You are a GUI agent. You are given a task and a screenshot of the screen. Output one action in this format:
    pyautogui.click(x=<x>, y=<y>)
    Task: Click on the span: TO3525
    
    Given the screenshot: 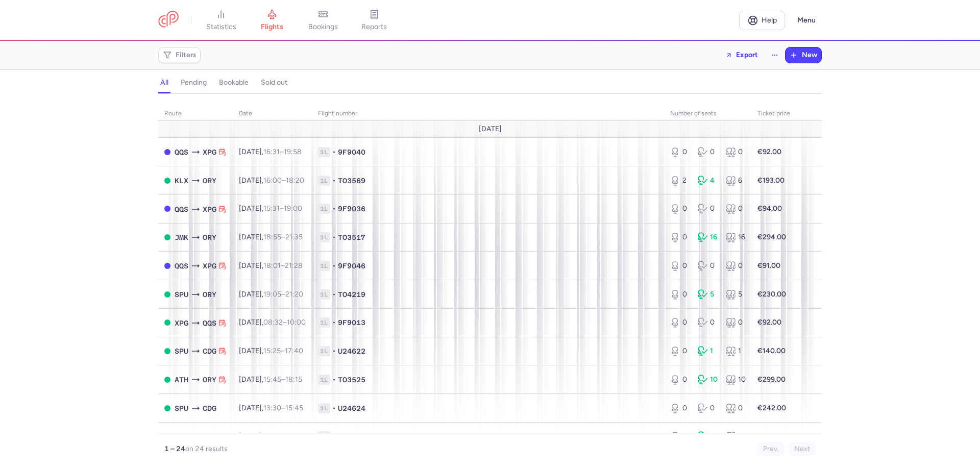 What is the action you would take?
    pyautogui.click(x=352, y=379)
    